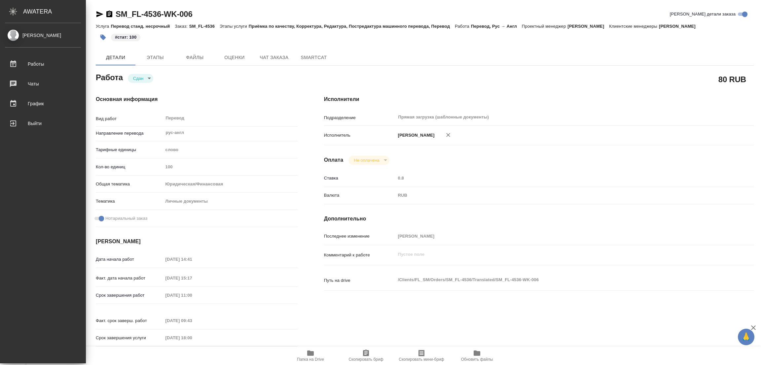  What do you see at coordinates (129, 119) in the screenshot?
I see `p: Вид работ` at bounding box center [129, 119].